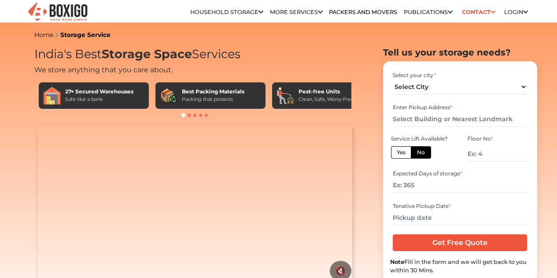  I want to click on div: Enter Pickup Address, so click(459, 107).